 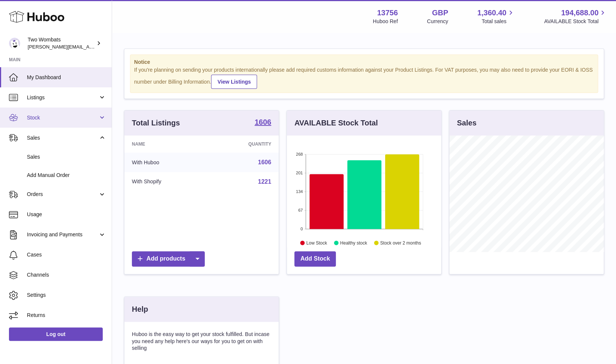 What do you see at coordinates (66, 315) in the screenshot?
I see `span: Returns` at bounding box center [66, 315].